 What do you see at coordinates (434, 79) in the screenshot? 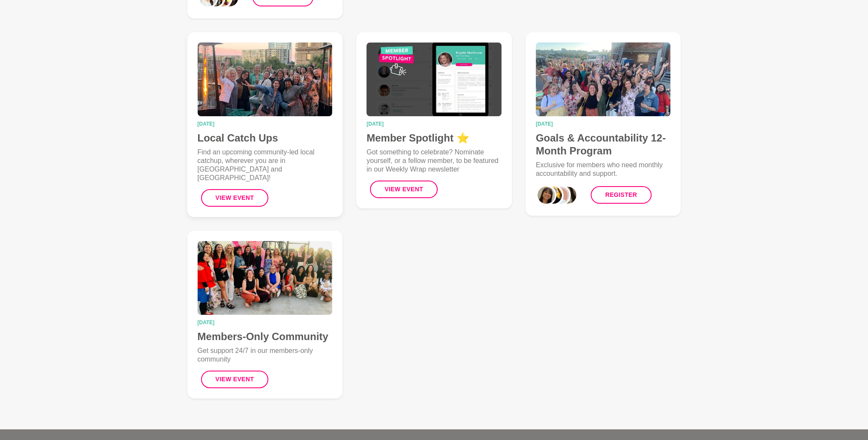
I see `img: Member Spotlight ⭐` at bounding box center [434, 79].